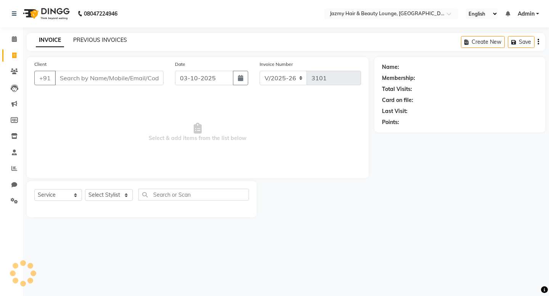 The width and height of the screenshot is (549, 296). Describe the element at coordinates (276, 64) in the screenshot. I see `label: Invoice Number` at that location.